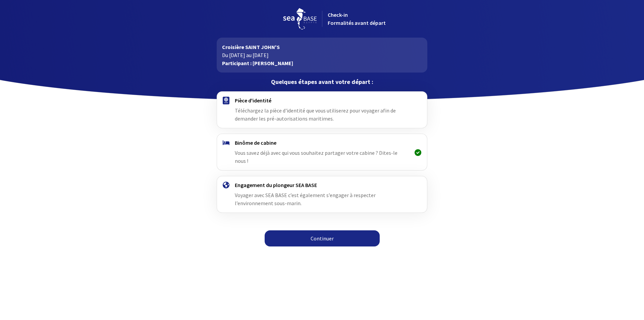  What do you see at coordinates (356, 19) in the screenshot?
I see `span: Check-in Formalités avant départ` at bounding box center [356, 19].